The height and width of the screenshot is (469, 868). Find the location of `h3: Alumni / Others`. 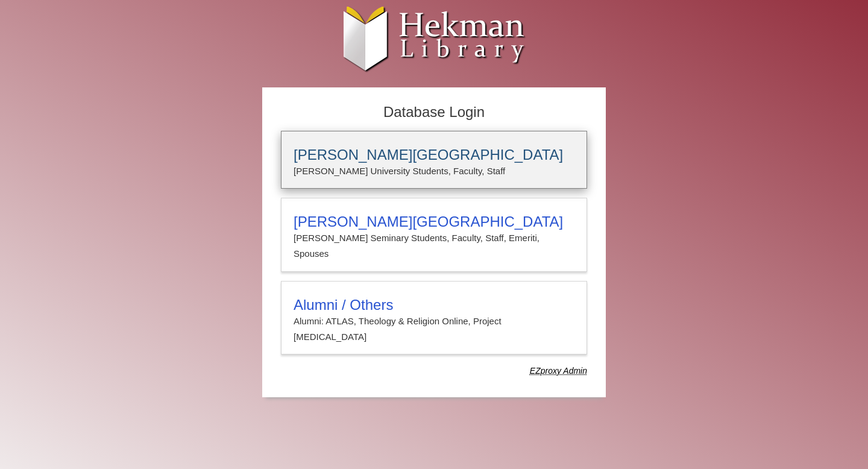

h3: Alumni / Others is located at coordinates (434, 305).